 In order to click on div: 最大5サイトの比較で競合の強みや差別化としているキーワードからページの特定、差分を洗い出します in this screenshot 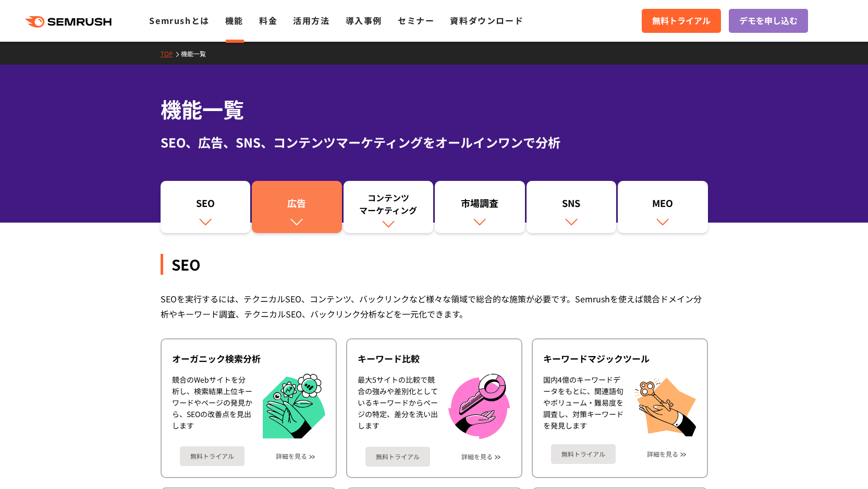, I will do `click(398, 406)`.